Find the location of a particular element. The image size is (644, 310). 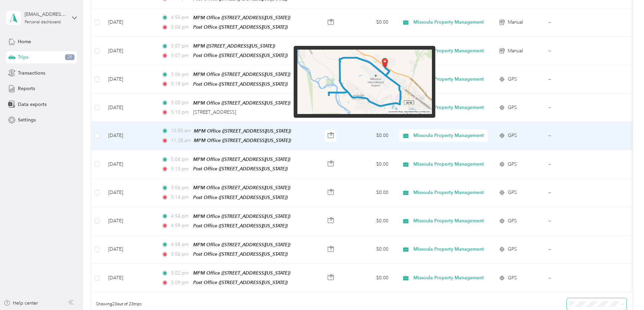

div: Help center is located at coordinates (21, 303).